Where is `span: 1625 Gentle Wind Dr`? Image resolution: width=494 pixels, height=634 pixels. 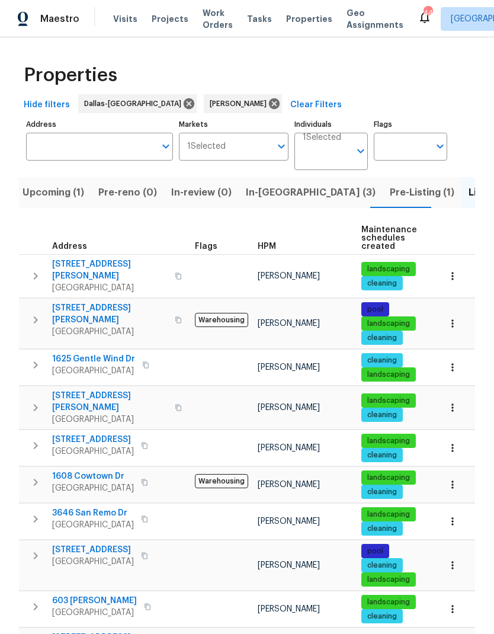
span: 1625 Gentle Wind Dr is located at coordinates (94, 359).